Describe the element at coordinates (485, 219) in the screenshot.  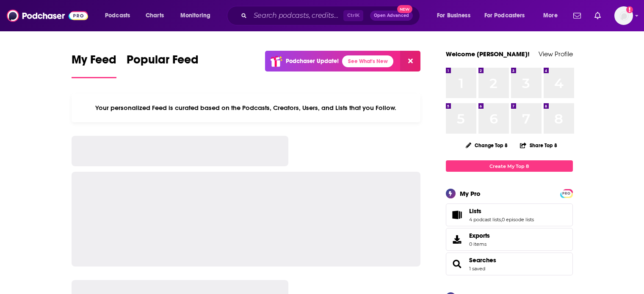
I see `a: 4 podcast lists` at that location.